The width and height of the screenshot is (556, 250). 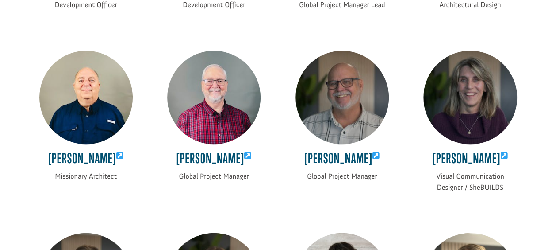 What do you see at coordinates (47, 30) in the screenshot?
I see `strong: Project Shovel Ready` at bounding box center [47, 30].